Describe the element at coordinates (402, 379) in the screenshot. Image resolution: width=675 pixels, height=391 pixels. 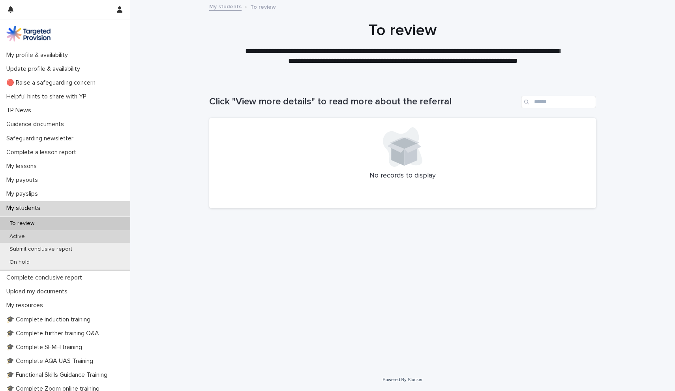
I see `a: Powered By Stacker` at that location.